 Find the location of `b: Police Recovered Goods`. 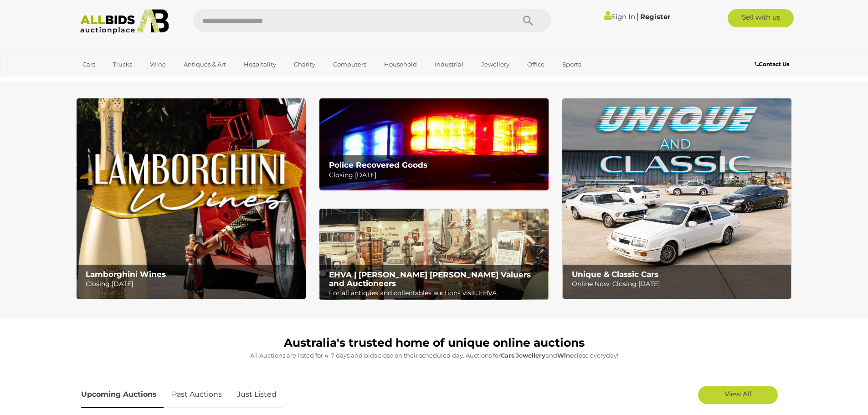

b: Police Recovered Goods is located at coordinates (378, 165).